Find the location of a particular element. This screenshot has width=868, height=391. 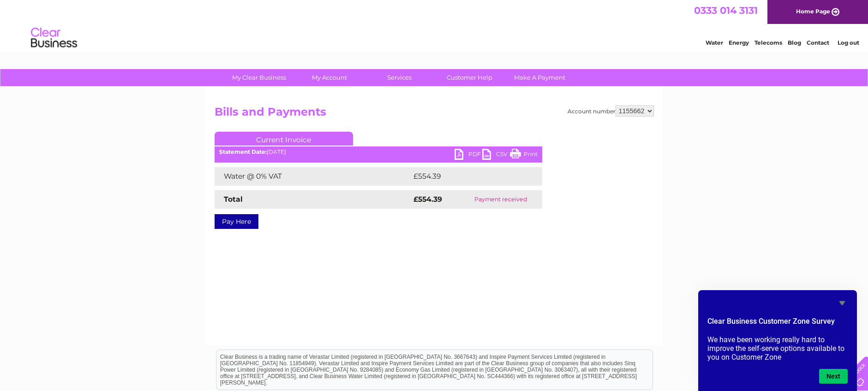

td: Payment received is located at coordinates (501, 199).